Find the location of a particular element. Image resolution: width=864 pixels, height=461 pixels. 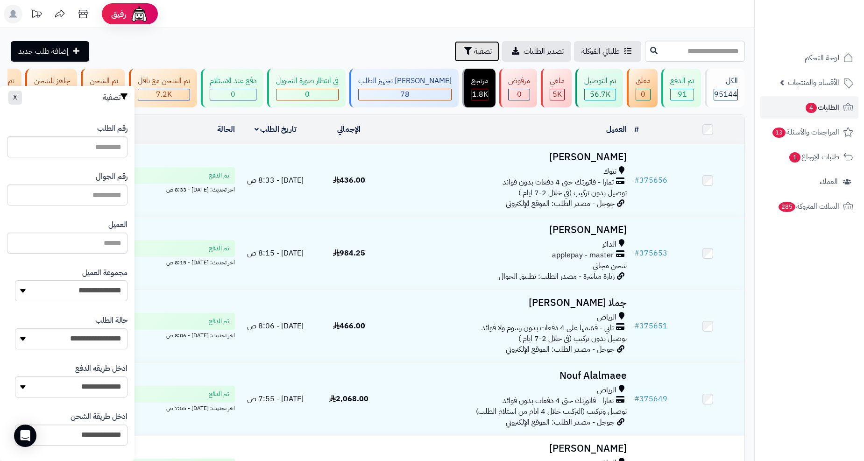

label: ادخل طريقه الدفع is located at coordinates (101, 368).